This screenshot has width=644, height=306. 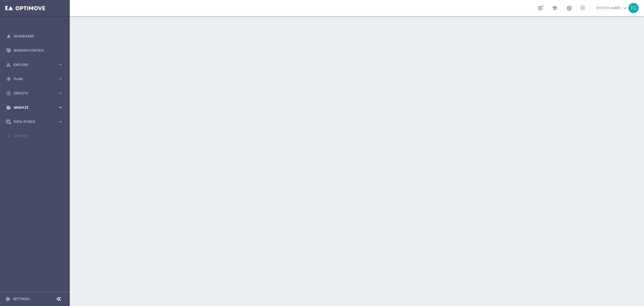 What do you see at coordinates (9, 136) in the screenshot?
I see `i: lightbulb` at bounding box center [9, 136].